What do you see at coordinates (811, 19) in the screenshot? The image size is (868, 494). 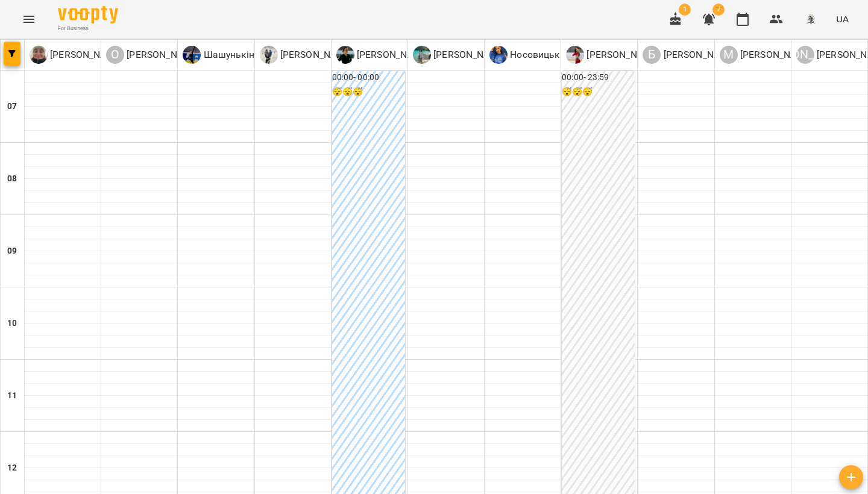 I see `img: 8c829e5ebed639b137191ac75f1a07db.png` at bounding box center [811, 19].